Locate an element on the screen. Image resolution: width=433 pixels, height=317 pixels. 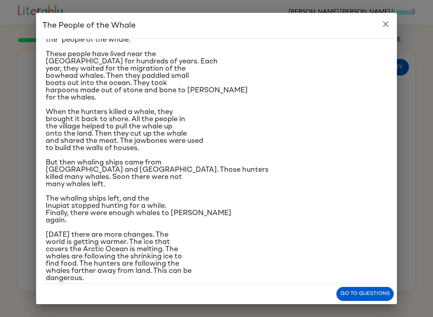
h2: The People of the Whale is located at coordinates (217, 26).